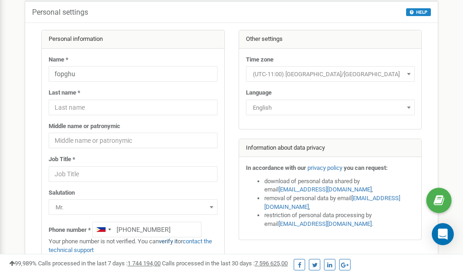 The height and width of the screenshot is (275, 463). Describe the element at coordinates (133, 245) in the screenshot. I see `p: Your phone number is not verified. You can or` at that location.